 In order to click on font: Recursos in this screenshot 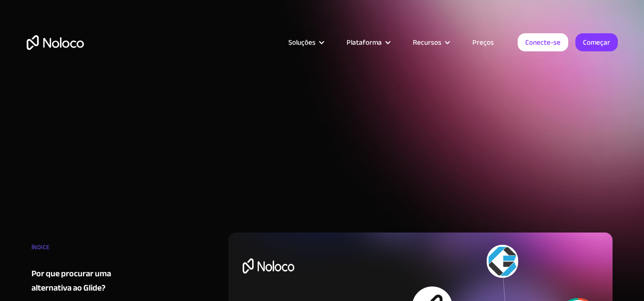, I will do `click(427, 43)`.